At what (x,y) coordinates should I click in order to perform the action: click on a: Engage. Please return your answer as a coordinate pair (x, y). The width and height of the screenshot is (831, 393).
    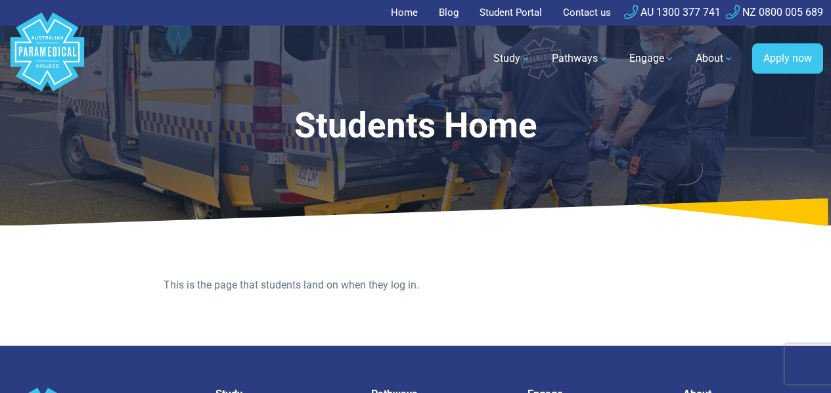
    Looking at the image, I should click on (651, 58).